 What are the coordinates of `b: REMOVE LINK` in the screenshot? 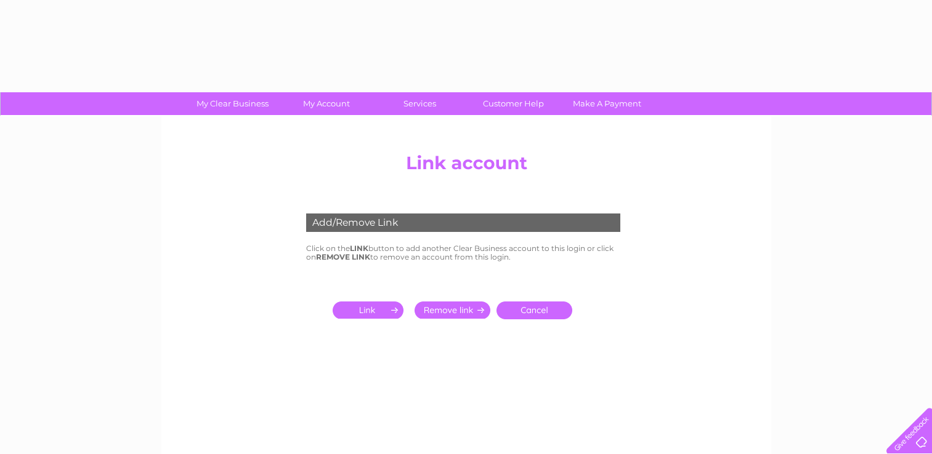 It's located at (343, 257).